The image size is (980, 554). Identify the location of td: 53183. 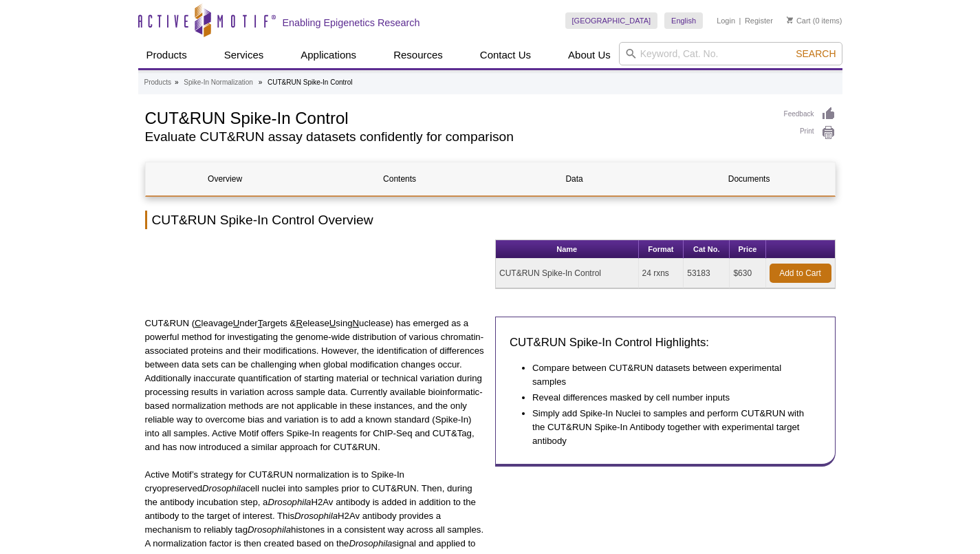
(706, 274).